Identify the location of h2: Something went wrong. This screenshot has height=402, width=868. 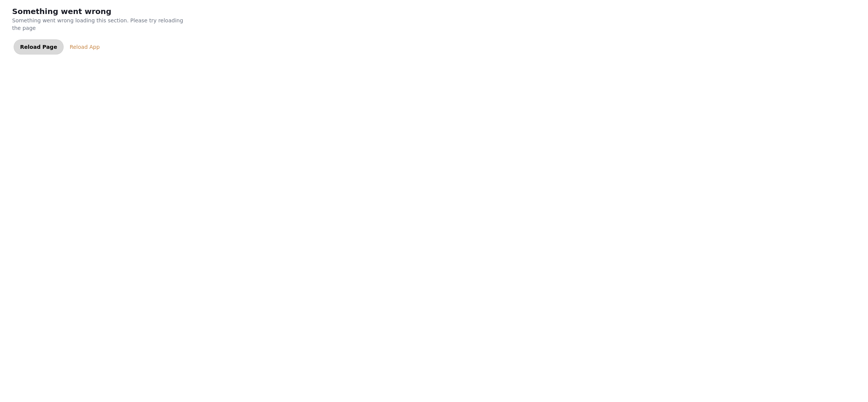
(85, 11).